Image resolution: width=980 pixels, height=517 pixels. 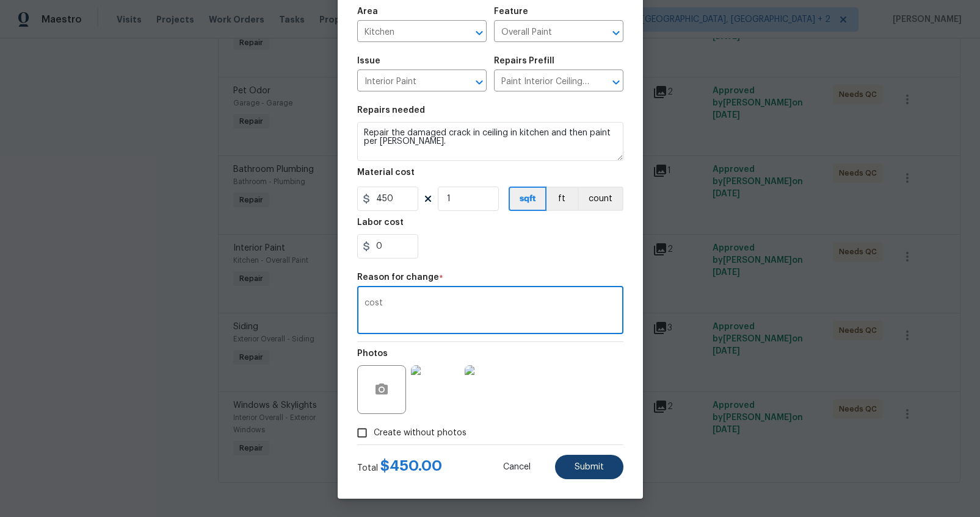 I want to click on button: sqft, so click(x=528, y=199).